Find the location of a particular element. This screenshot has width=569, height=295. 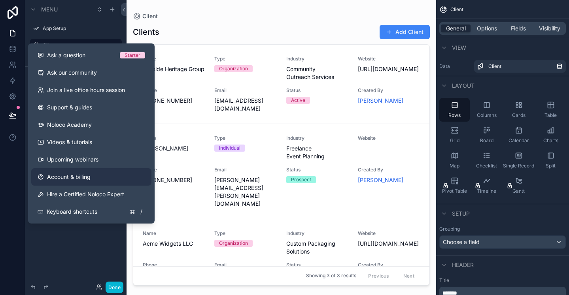

button: Table is located at coordinates (550, 110).